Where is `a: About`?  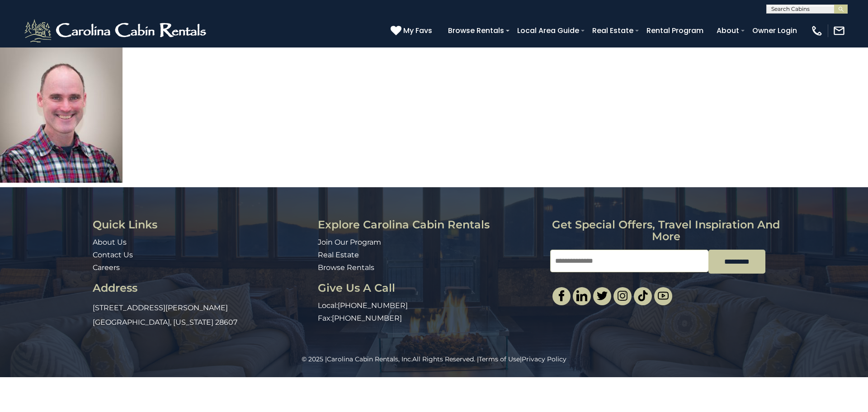
a: About is located at coordinates (728, 30).